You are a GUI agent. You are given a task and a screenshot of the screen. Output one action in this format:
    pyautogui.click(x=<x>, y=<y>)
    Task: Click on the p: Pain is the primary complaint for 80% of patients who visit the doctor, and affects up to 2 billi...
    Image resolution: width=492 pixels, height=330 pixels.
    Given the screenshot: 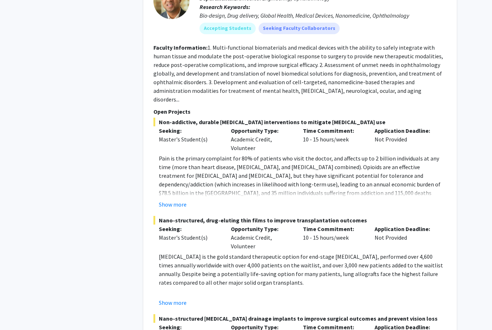 What is the action you would take?
    pyautogui.click(x=302, y=185)
    